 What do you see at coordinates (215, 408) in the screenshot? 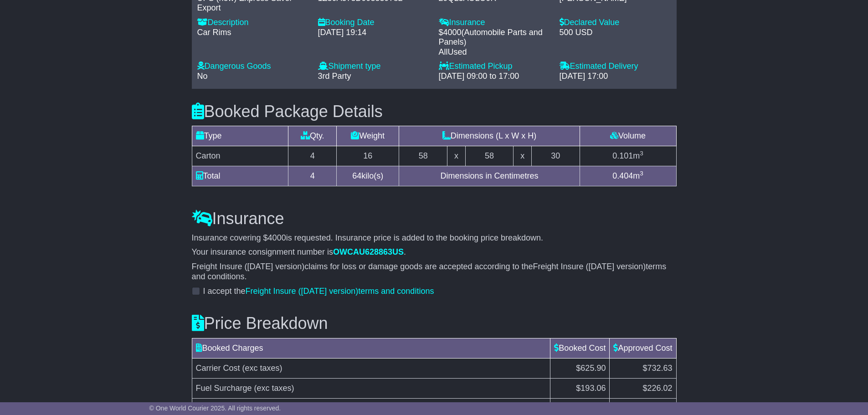
I see `span: © One World Courier 2025. All rights reserved.` at bounding box center [215, 408].